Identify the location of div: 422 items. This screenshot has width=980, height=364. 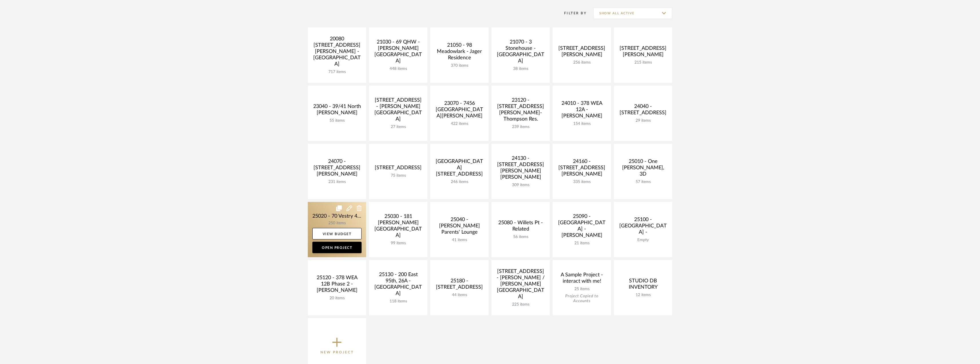
(460, 124).